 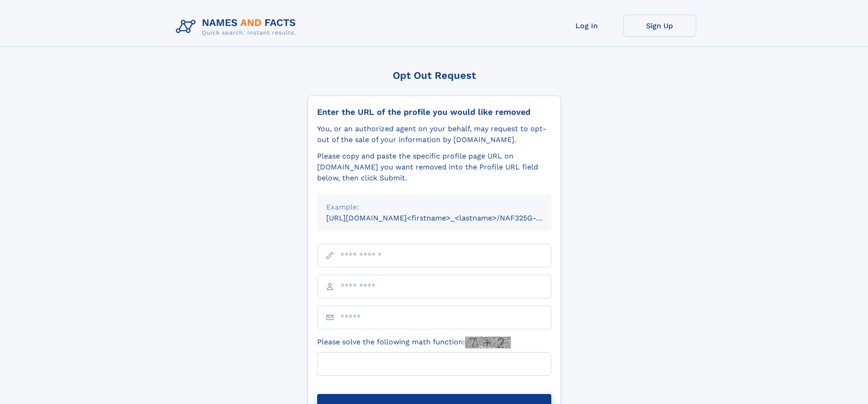 I want to click on a: Sign Up, so click(x=660, y=26).